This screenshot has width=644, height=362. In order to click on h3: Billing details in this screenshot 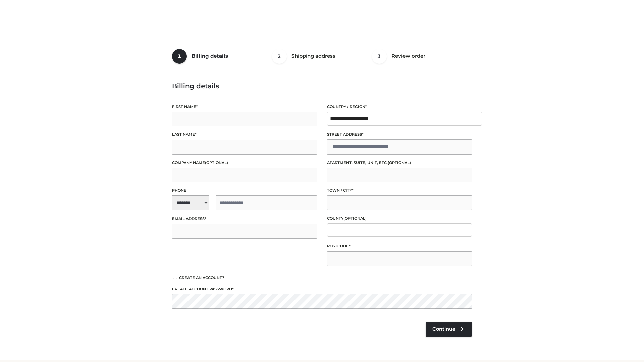, I will do `click(322, 86)`.